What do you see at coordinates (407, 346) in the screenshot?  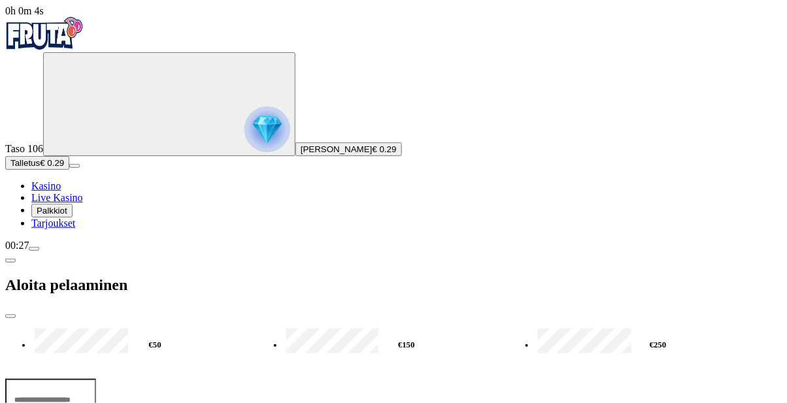 I see `label: €150` at bounding box center [407, 346].